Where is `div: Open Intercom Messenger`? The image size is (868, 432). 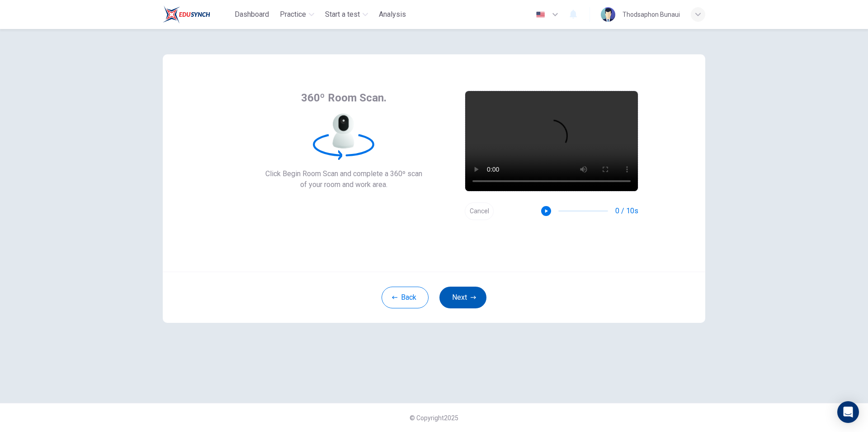
div: Open Intercom Messenger is located at coordinates (849, 412).